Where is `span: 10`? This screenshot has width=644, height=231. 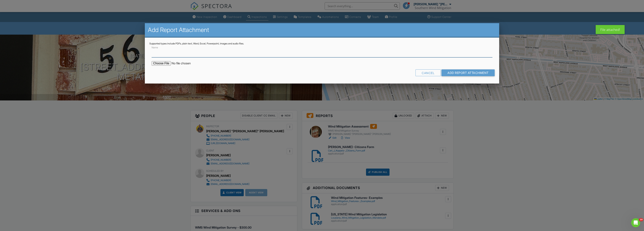
span: 10 is located at coordinates (641, 220).